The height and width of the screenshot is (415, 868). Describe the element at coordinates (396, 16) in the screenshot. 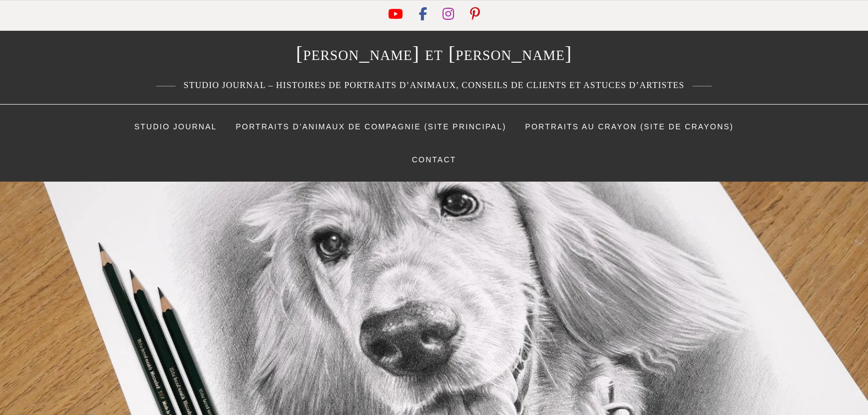

I see `a: Youtube` at that location.